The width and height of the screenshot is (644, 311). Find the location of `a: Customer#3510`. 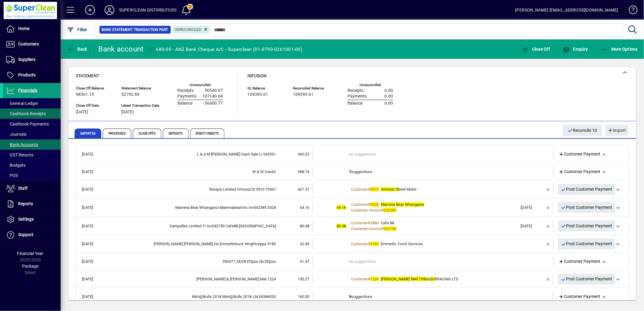

a: Customer#3510 is located at coordinates (365, 189).